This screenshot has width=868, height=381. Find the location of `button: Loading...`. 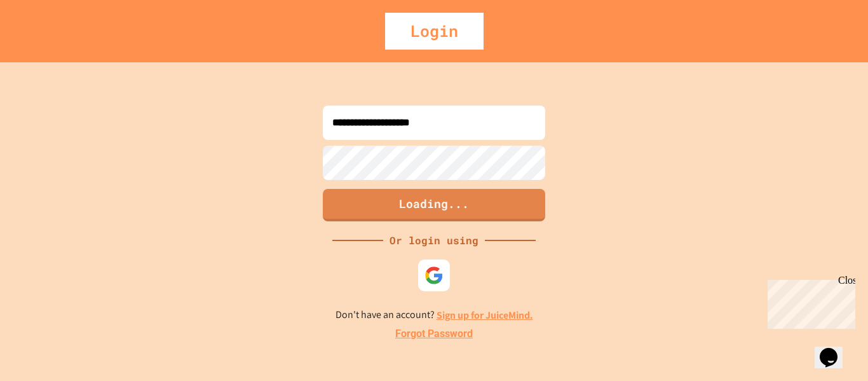

button: Loading... is located at coordinates (434, 205).